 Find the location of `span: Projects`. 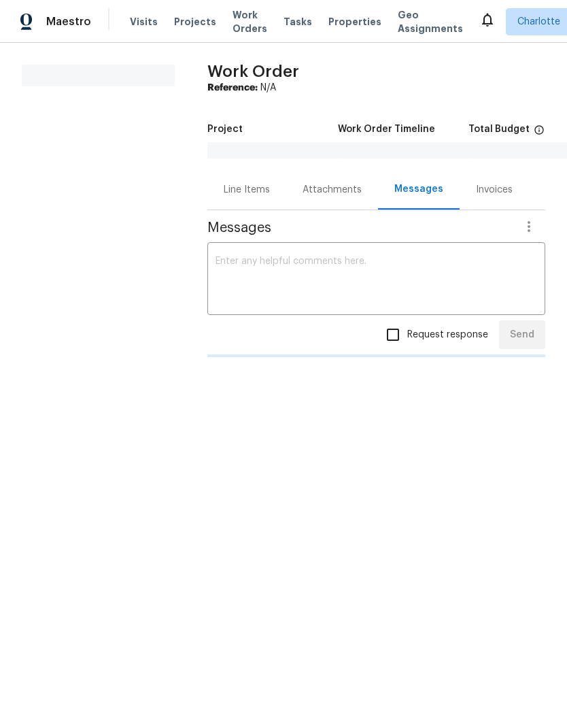

span: Projects is located at coordinates (196, 22).